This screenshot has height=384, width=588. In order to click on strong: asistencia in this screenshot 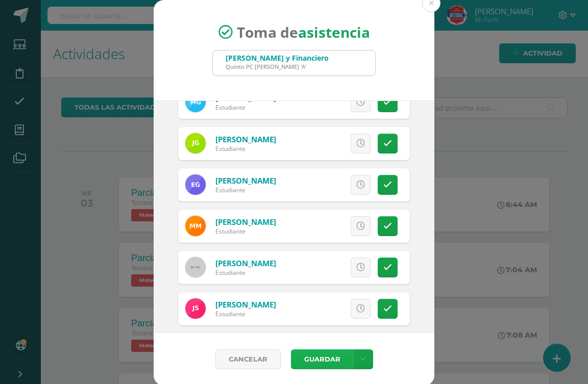, I will do `click(334, 32)`.